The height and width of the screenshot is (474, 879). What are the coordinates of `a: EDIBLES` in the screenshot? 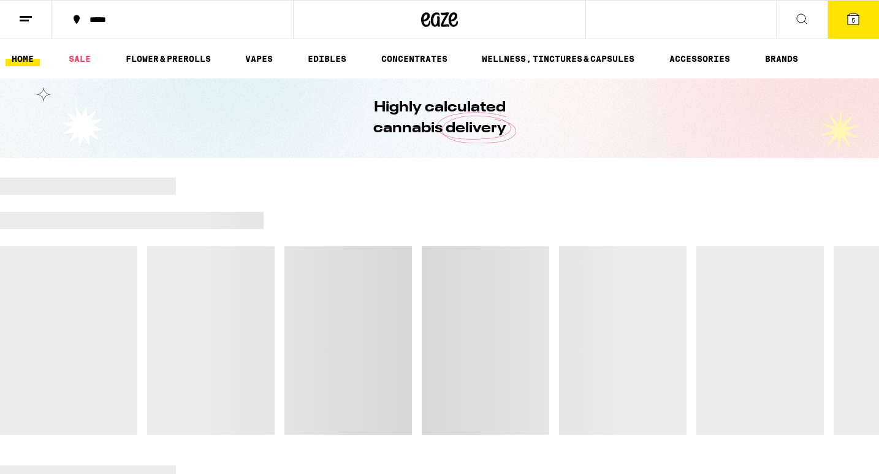 It's located at (327, 59).